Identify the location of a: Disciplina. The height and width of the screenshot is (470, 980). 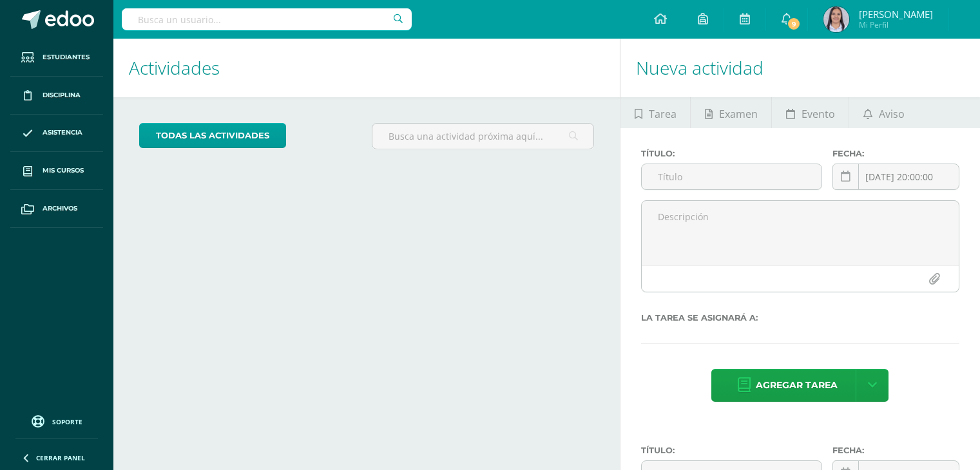
(56, 95).